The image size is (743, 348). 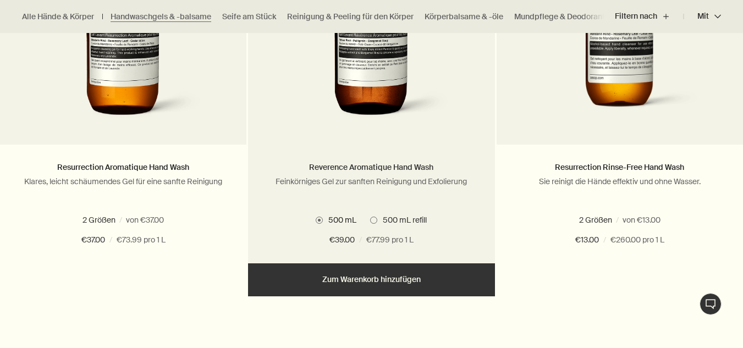 I want to click on button: Mit, so click(x=702, y=16).